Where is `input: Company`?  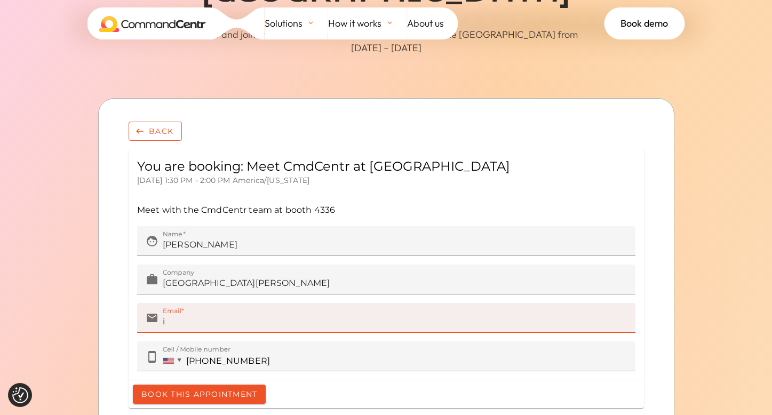
input: Company is located at coordinates (275, 170).